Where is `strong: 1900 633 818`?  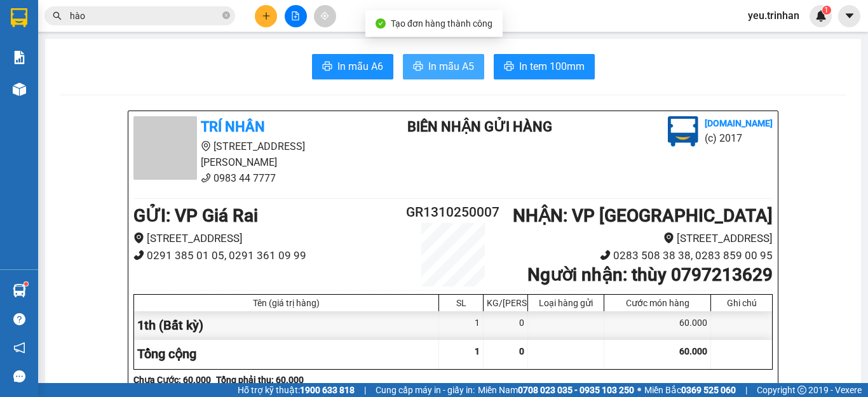
strong: 1900 633 818 is located at coordinates (327, 390).